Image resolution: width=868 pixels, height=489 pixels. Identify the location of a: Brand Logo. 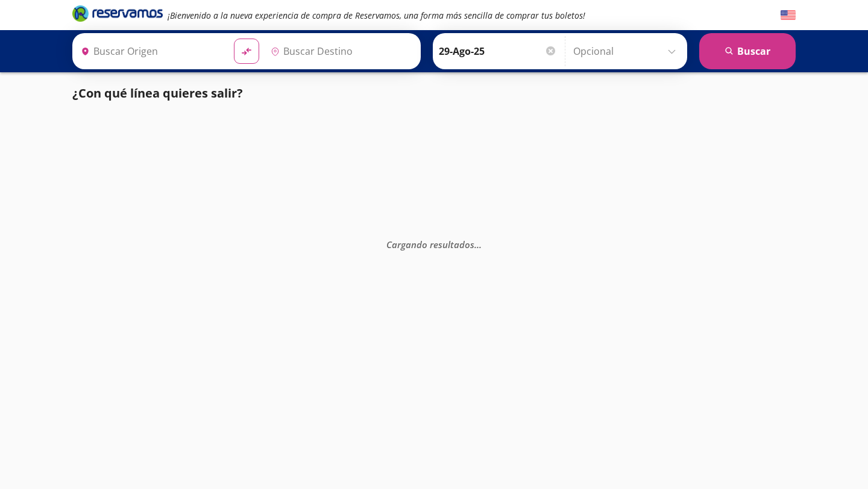
(118, 15).